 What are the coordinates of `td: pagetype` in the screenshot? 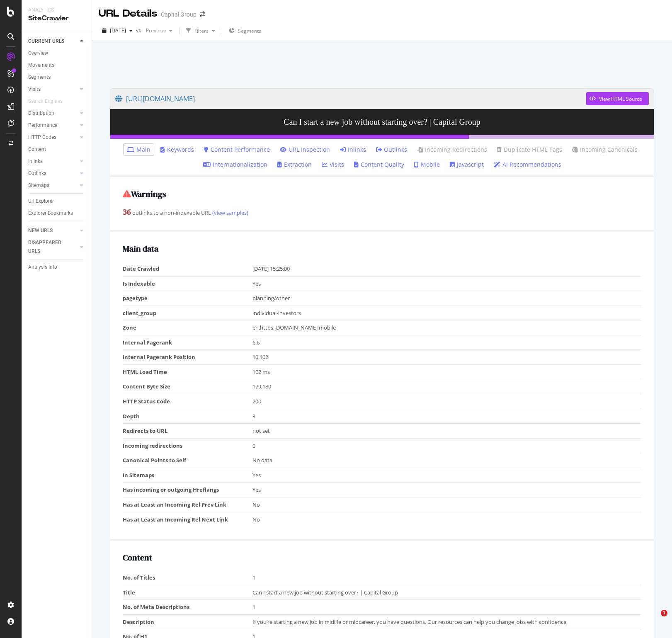 It's located at (188, 298).